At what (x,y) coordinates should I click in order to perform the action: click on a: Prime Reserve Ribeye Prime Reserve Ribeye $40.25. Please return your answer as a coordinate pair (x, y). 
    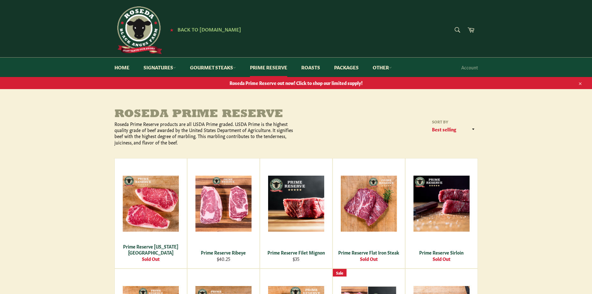
    Looking at the image, I should click on (223, 213).